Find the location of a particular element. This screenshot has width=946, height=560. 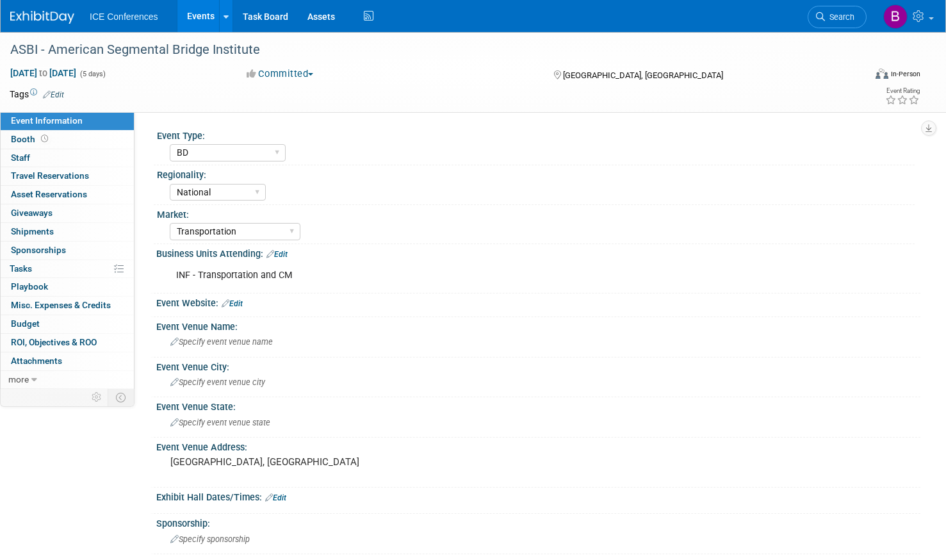

div: Market: is located at coordinates (535, 213).